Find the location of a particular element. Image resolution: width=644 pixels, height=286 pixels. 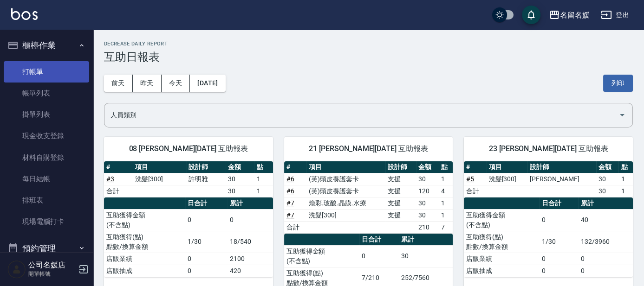

button: 前天 is located at coordinates (119, 83).